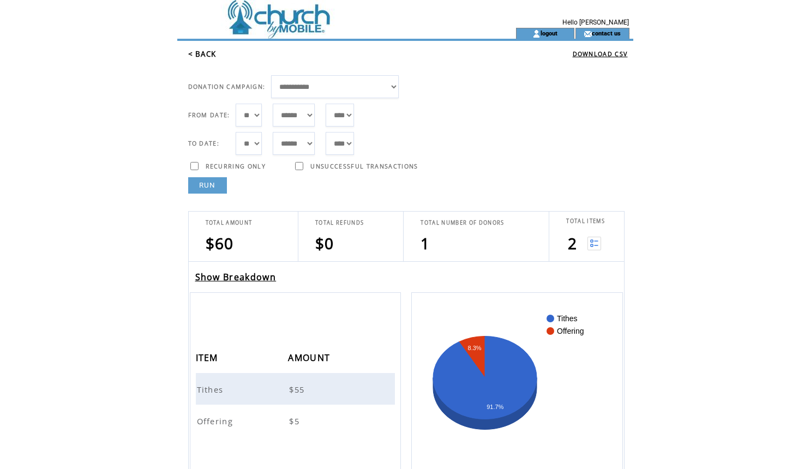  Describe the element at coordinates (208, 359) in the screenshot. I see `span: ITEM` at that location.